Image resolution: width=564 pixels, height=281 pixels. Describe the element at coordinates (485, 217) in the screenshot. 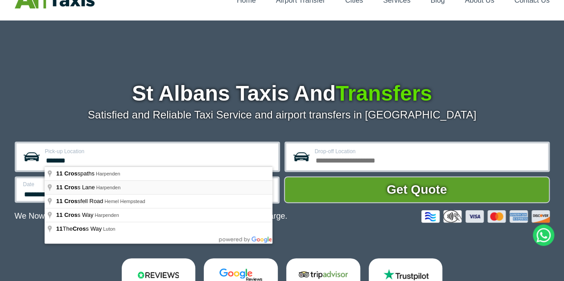

I see `img: Credit And Debit Cards` at that location.